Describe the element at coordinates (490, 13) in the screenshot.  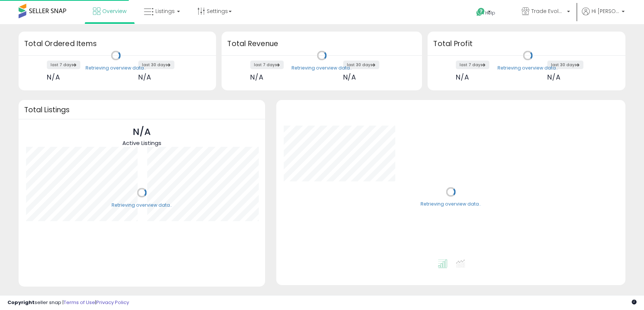
I see `a: Help` at that location.